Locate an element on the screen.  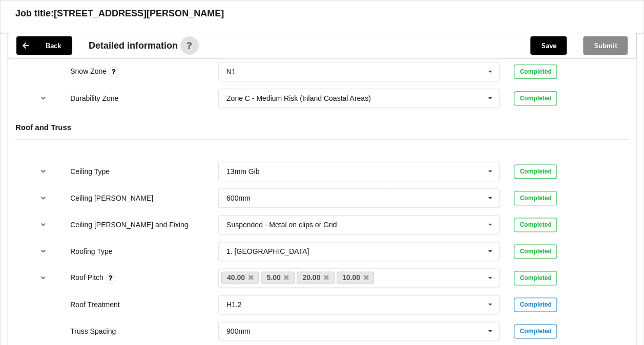
div: N1 is located at coordinates (231, 71).